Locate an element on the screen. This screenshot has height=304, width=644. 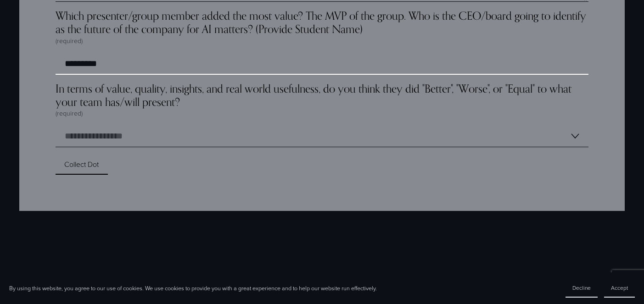
button: Decline is located at coordinates (582, 288).